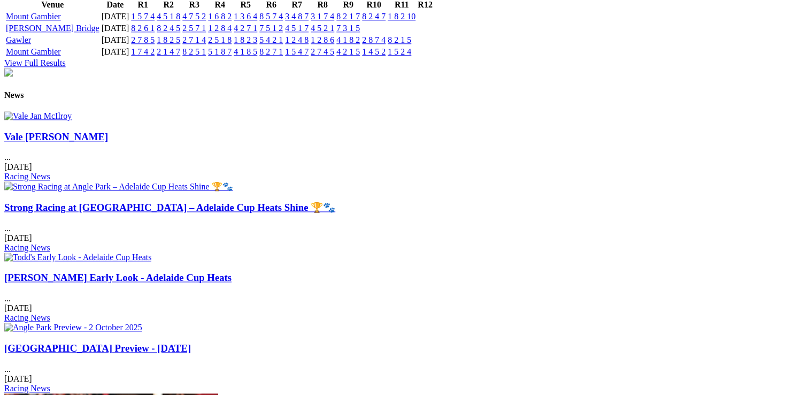 The width and height of the screenshot is (809, 395). What do you see at coordinates (323, 16) in the screenshot?
I see `a: 3 1 7 4` at bounding box center [323, 16].